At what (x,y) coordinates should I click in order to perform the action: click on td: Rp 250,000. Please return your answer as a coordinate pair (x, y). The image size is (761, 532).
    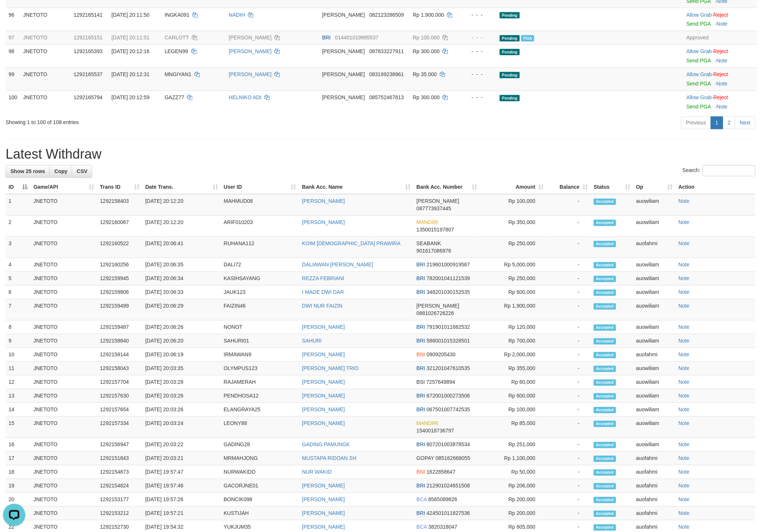
    Looking at the image, I should click on (512, 279).